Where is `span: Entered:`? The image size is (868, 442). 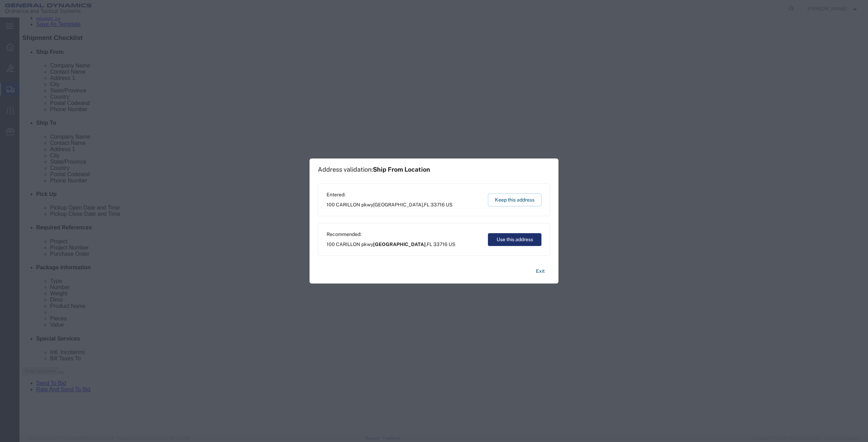
span: Entered: is located at coordinates (390, 194).